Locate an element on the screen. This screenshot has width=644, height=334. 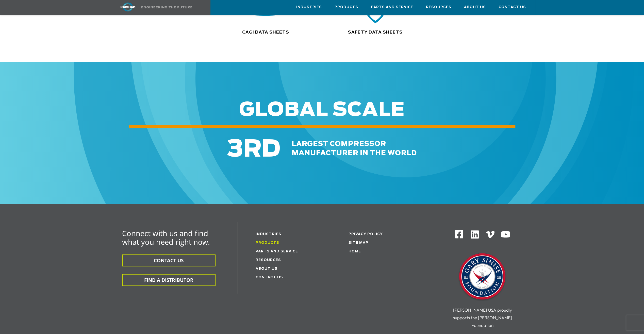
a: CAGI Data Sheets is located at coordinates (266, 32).